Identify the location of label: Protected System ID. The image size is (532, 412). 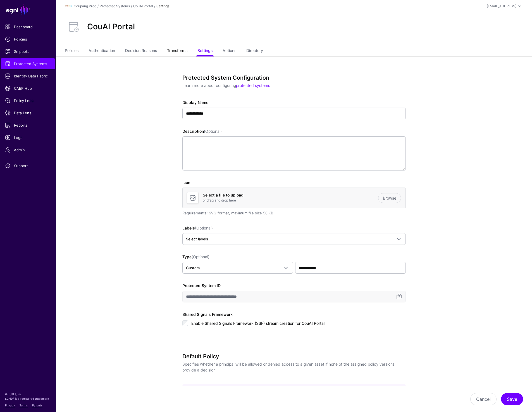
(201, 286).